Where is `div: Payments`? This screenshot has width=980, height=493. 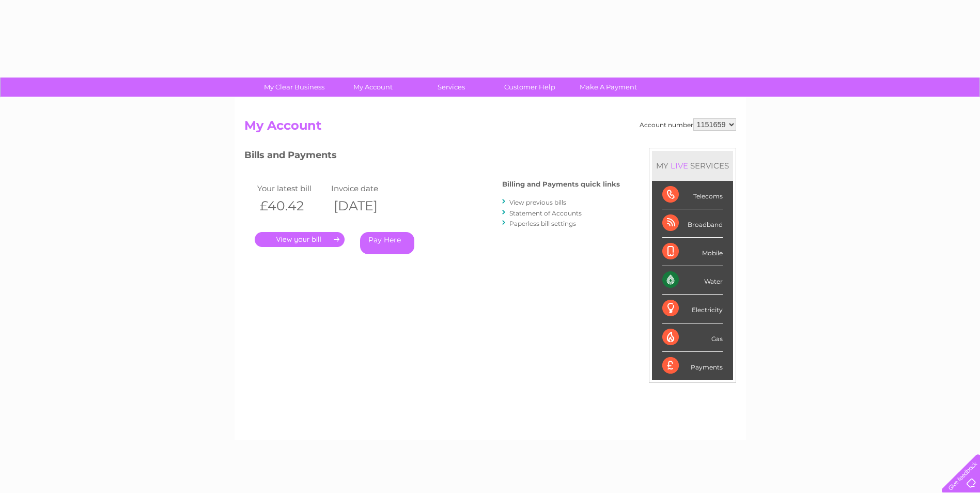 div: Payments is located at coordinates (692, 366).